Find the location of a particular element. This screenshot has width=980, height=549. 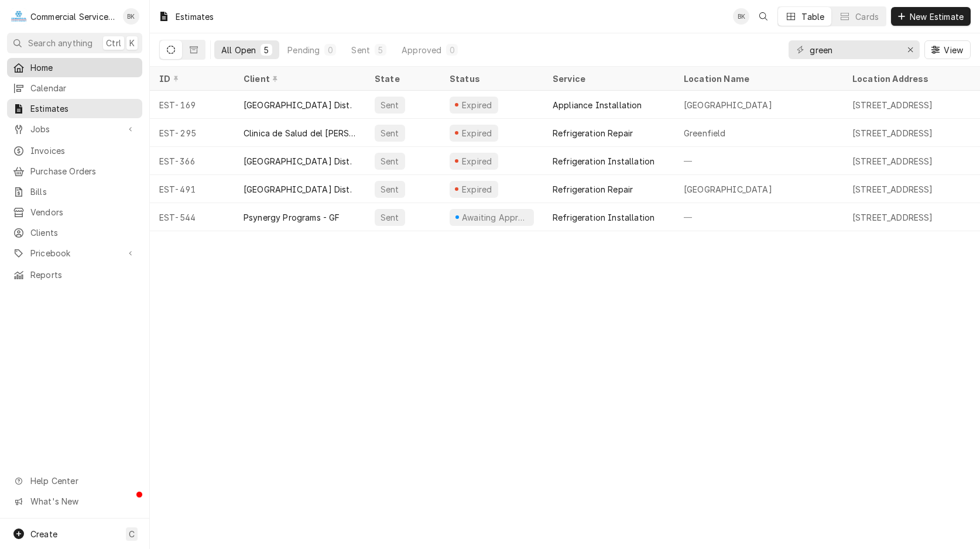

button: New Estimate is located at coordinates (931, 16).